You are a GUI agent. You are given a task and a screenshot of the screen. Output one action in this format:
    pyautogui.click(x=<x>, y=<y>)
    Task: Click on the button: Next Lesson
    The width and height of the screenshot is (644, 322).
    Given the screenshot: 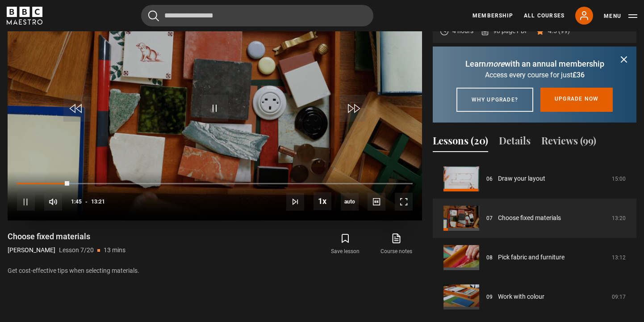 What is the action you would take?
    pyautogui.click(x=295, y=202)
    